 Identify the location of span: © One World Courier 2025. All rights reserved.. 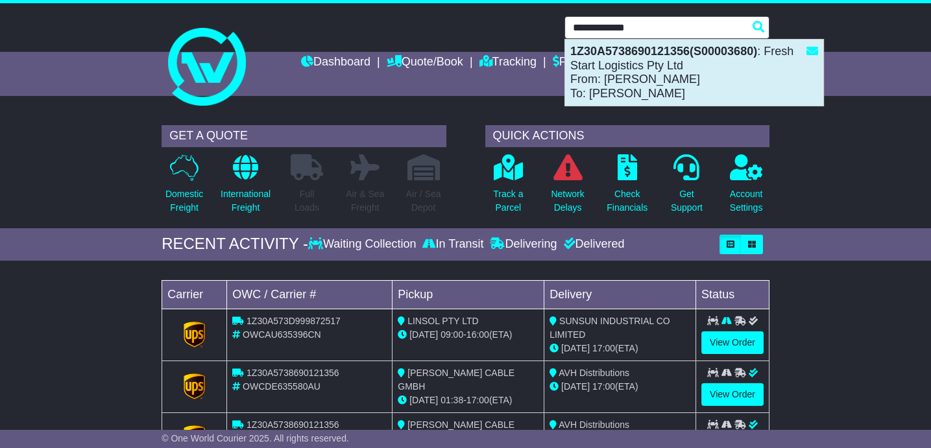
(255, 439).